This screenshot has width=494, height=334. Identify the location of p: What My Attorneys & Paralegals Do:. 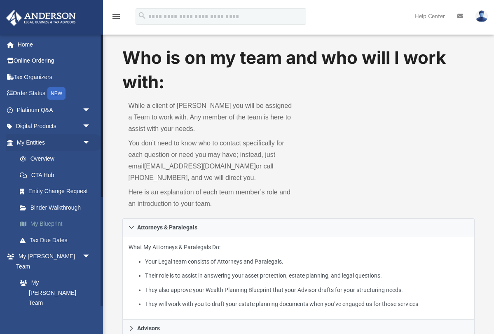
(299, 276).